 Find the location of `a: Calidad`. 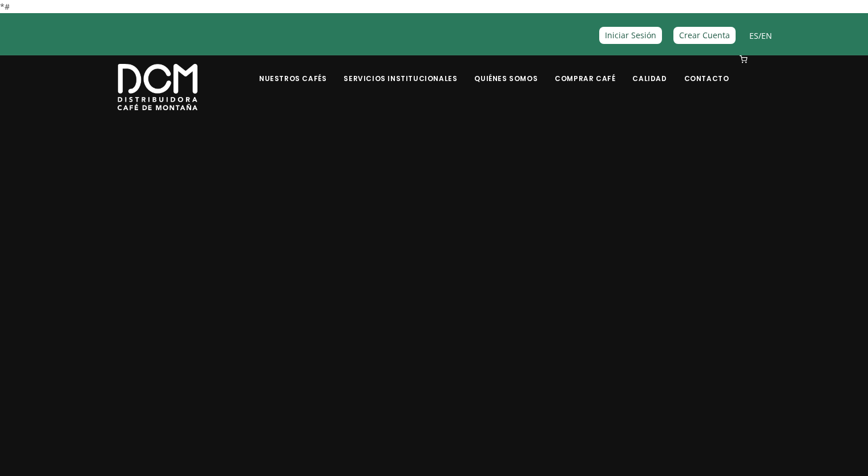

a: Calidad is located at coordinates (649, 70).